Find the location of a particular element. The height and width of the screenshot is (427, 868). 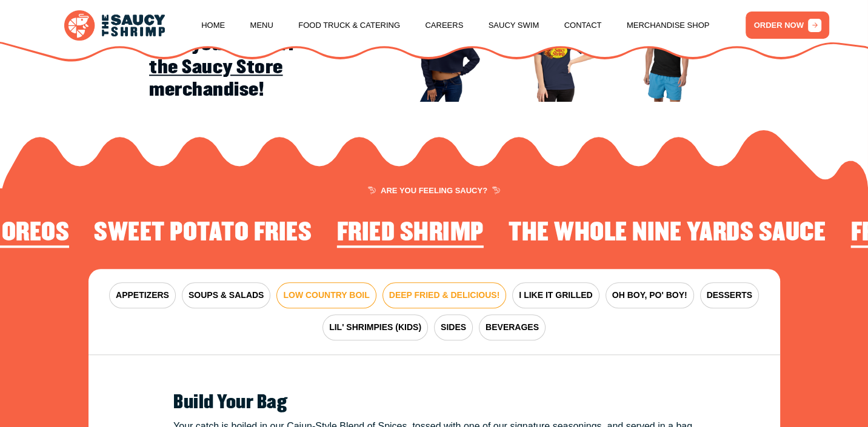

li: 2 of 4 is located at coordinates (667, 235).